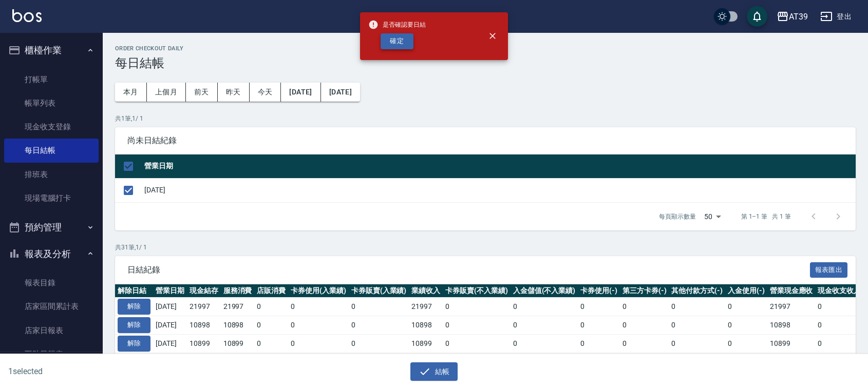 This screenshot has height=389, width=868. I want to click on h2: Order checkout daily, so click(486, 48).